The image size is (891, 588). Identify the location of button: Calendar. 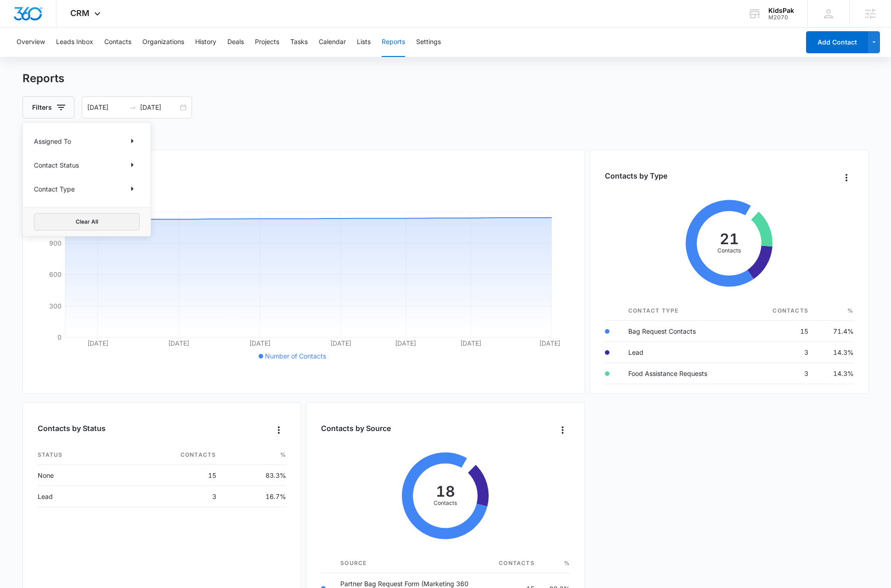
(332, 42).